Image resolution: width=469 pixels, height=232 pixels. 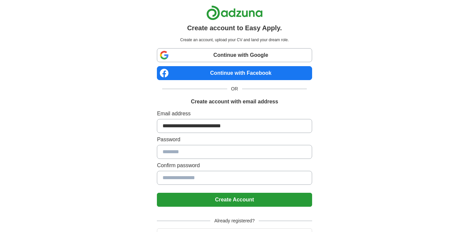 What do you see at coordinates (234, 220) in the screenshot?
I see `span: Already registered?` at bounding box center [234, 220].